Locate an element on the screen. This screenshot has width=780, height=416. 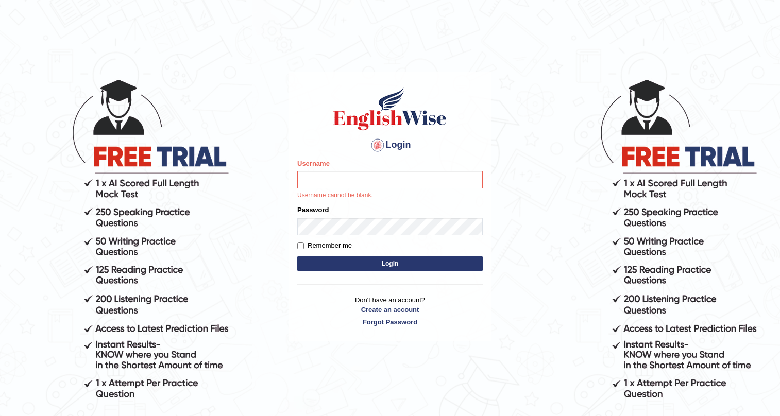
a: Create an account is located at coordinates (390, 310).